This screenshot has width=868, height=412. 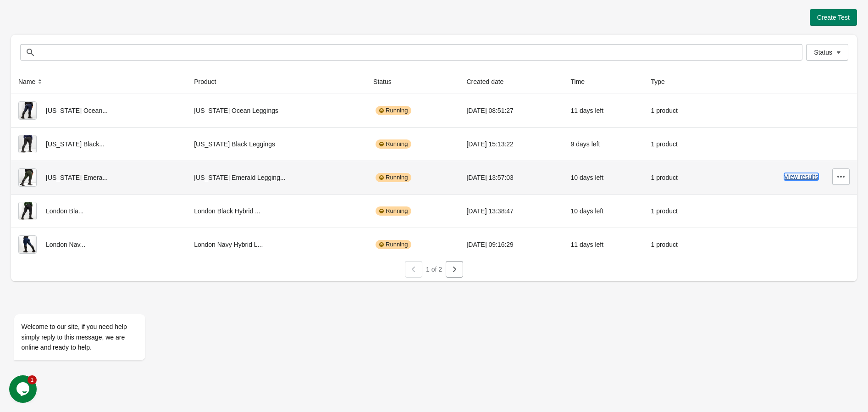 I want to click on div: London Black Hybrid ..., so click(x=276, y=211).